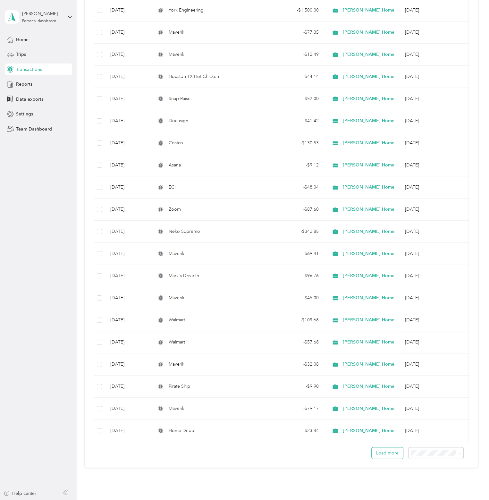 The image size is (489, 500). What do you see at coordinates (291, 386) in the screenshot?
I see `div: - $9.90` at bounding box center [291, 386].